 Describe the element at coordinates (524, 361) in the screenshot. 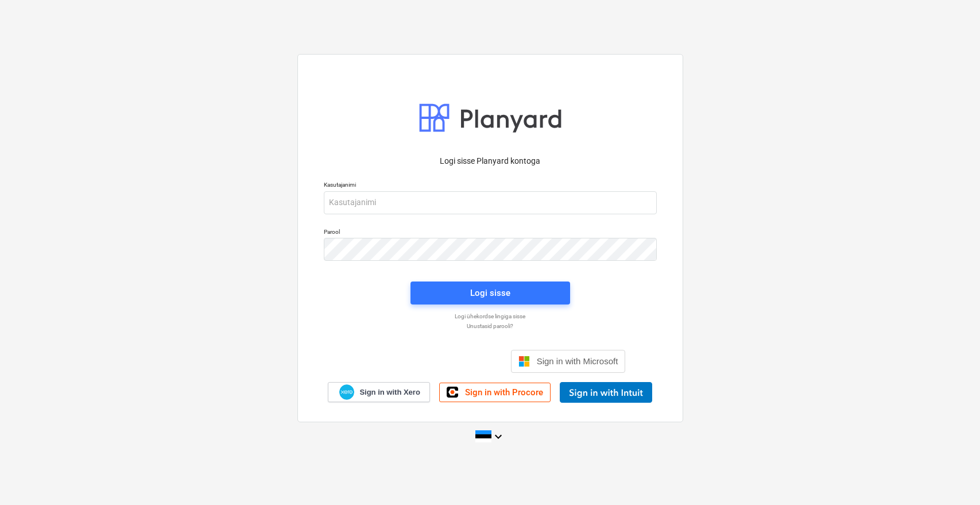

I see `img: Microsoft logo` at that location.